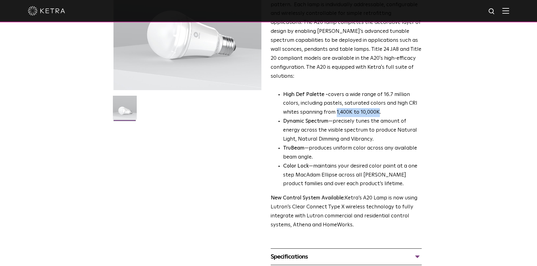 The width and height of the screenshot is (537, 266). What do you see at coordinates (306, 121) in the screenshot?
I see `strong: Dynamic Spectrum` at bounding box center [306, 121].